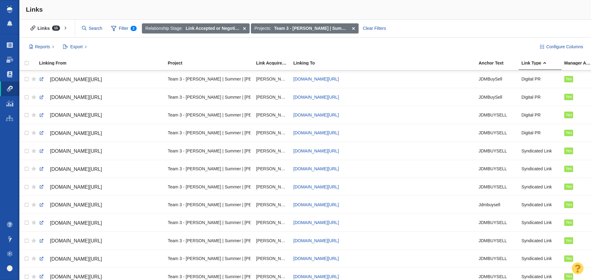 This screenshot has height=280, width=591. What do you see at coordinates (134, 28) in the screenshot?
I see `span: 2` at bounding box center [134, 28].